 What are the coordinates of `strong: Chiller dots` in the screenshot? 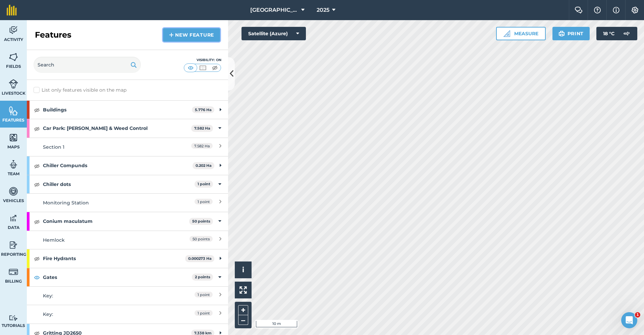 It's located at (119, 184).